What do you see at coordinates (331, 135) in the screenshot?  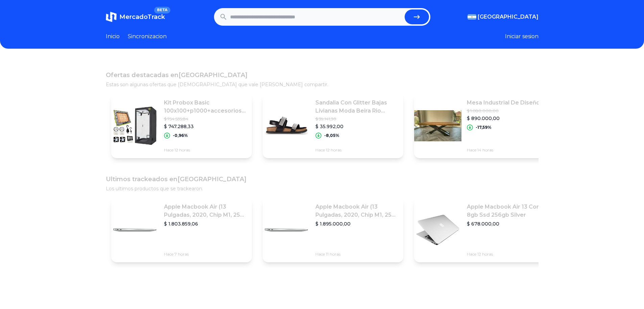 I see `p: -8,05%` at bounding box center [331, 135].